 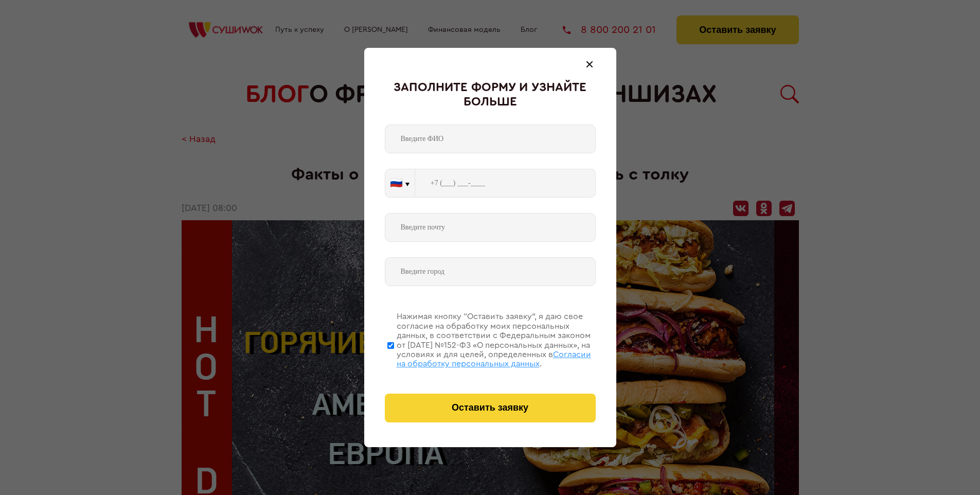 What do you see at coordinates (490, 227) in the screenshot?
I see `input: Введите почту` at bounding box center [490, 227].